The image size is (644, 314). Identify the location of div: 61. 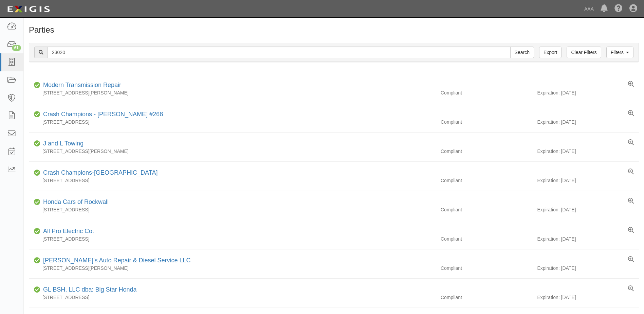
(17, 48).